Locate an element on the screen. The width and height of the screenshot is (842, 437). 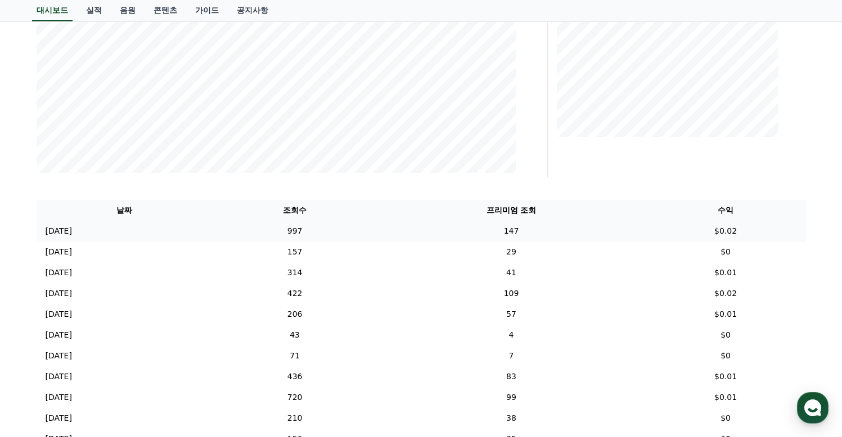
td: 147 is located at coordinates (510, 231).